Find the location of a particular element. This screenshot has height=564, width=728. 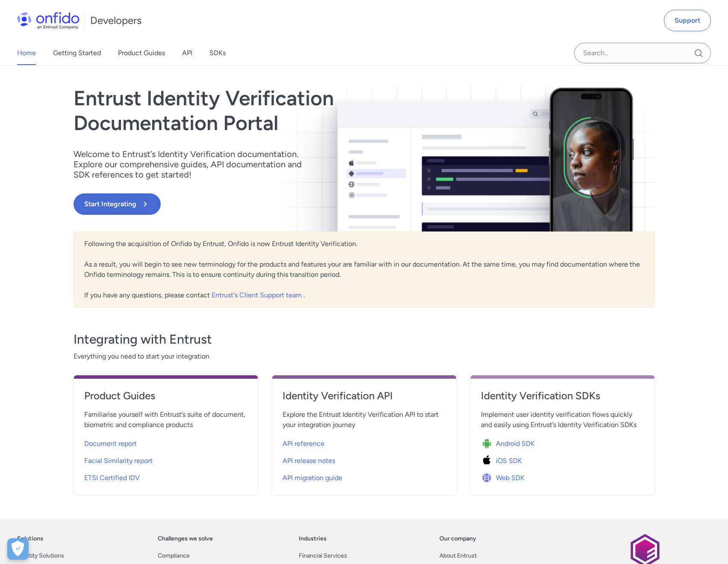

h1: Entrust Identity Verification Documentation Portal is located at coordinates (277, 110).